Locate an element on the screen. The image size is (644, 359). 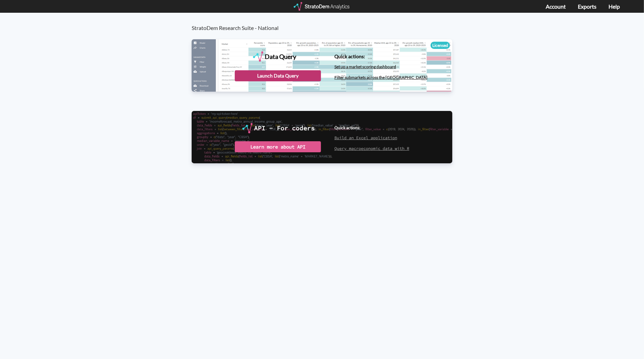
h3: StratoDem Research Suite - National is located at coordinates (326, 22).